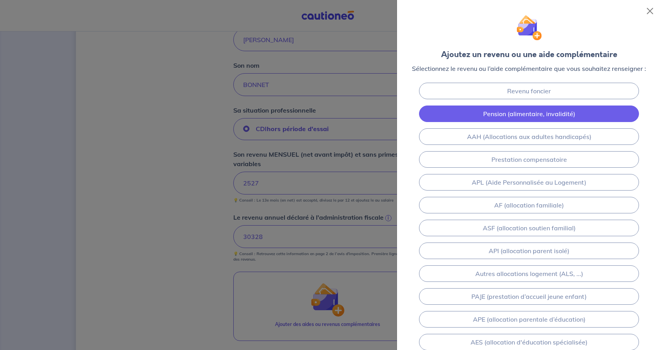 The height and width of the screenshot is (350, 661). I want to click on a: APL (Aide Personnalisée au Logement), so click(528, 182).